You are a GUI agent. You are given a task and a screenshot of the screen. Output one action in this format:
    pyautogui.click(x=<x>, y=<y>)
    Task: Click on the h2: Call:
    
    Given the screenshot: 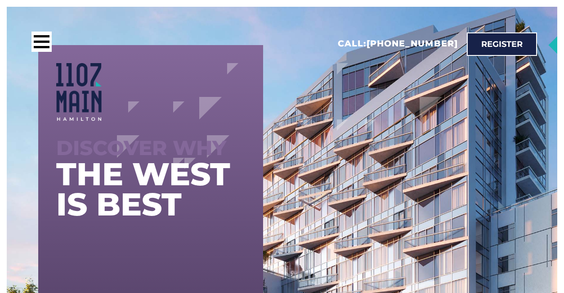 What is the action you would take?
    pyautogui.click(x=398, y=44)
    